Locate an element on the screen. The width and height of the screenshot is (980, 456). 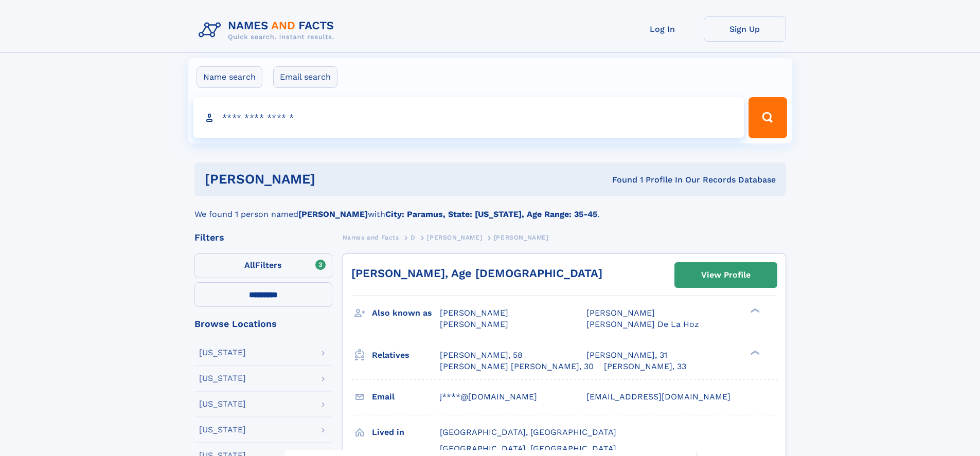
button: Search Button is located at coordinates (768, 118).